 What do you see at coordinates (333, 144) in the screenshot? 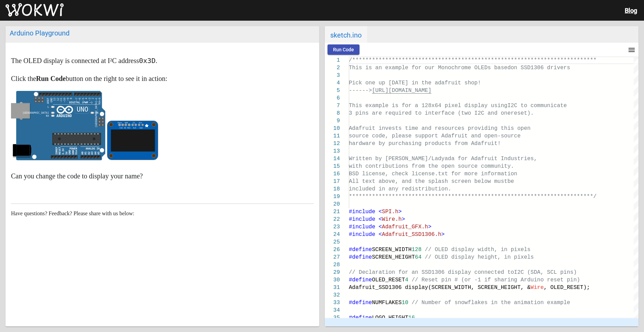
I see `div: 12` at bounding box center [333, 144].